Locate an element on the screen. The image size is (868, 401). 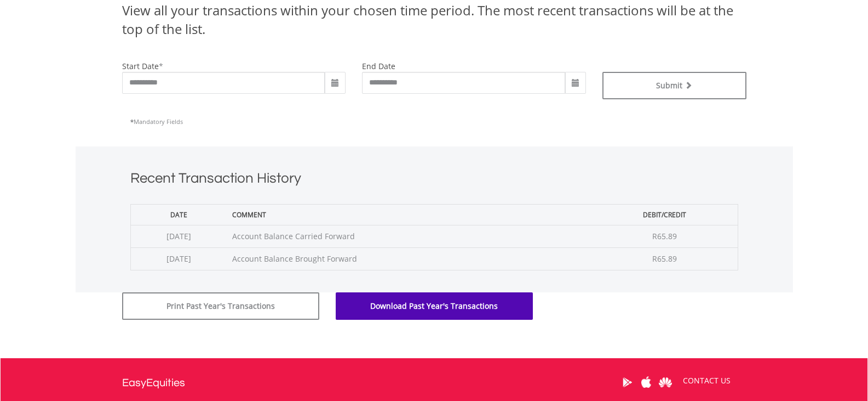
td: Account Balance Brought Forward is located at coordinates (409, 258).